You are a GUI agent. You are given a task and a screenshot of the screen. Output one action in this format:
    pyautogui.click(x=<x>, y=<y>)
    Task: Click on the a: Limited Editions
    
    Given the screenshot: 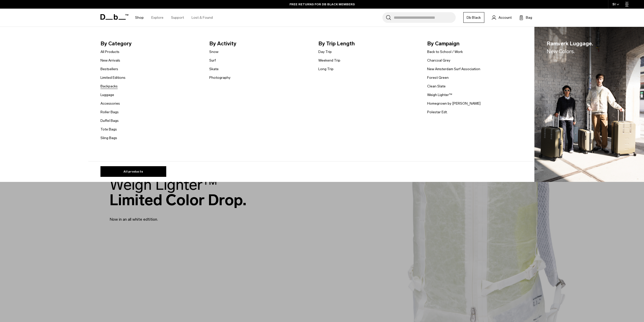 What is the action you would take?
    pyautogui.click(x=113, y=78)
    